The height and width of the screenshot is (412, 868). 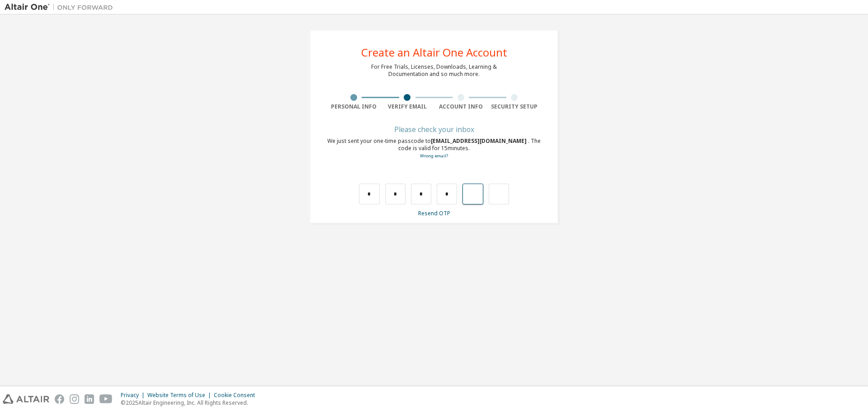 What do you see at coordinates (61, 7) in the screenshot?
I see `img: Altair One` at bounding box center [61, 7].